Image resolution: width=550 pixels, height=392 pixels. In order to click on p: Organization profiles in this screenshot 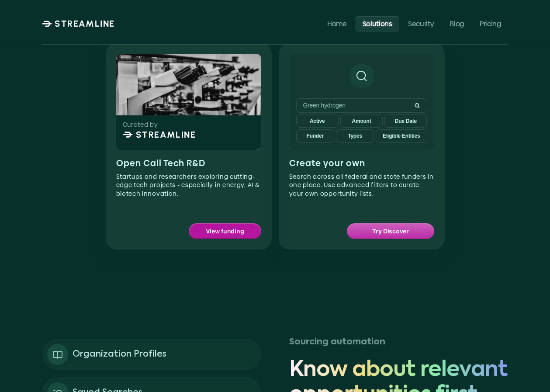, I will do `click(120, 354)`.